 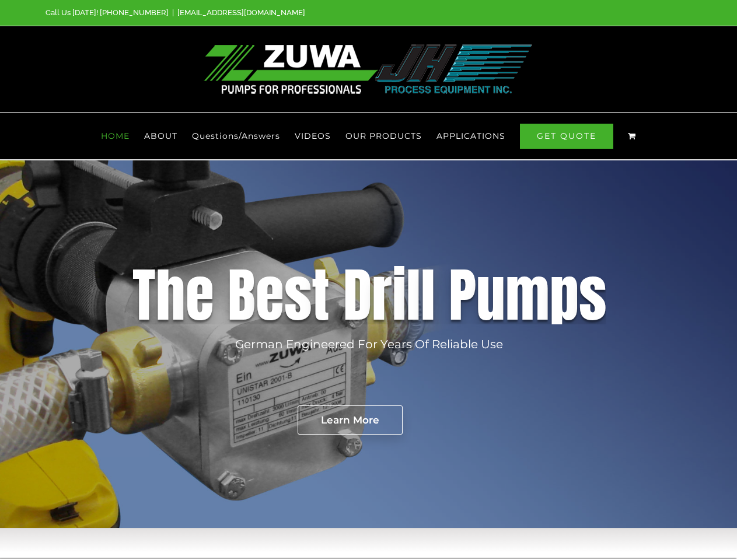 What do you see at coordinates (632, 136) in the screenshot?
I see `a: View Cart` at bounding box center [632, 136].